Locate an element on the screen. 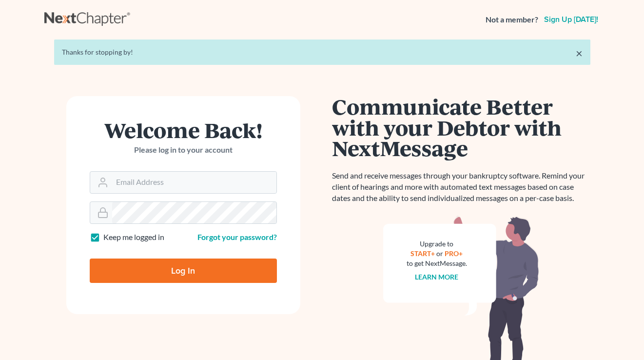 This screenshot has width=644, height=360. div: Upgrade to is located at coordinates (437, 244).